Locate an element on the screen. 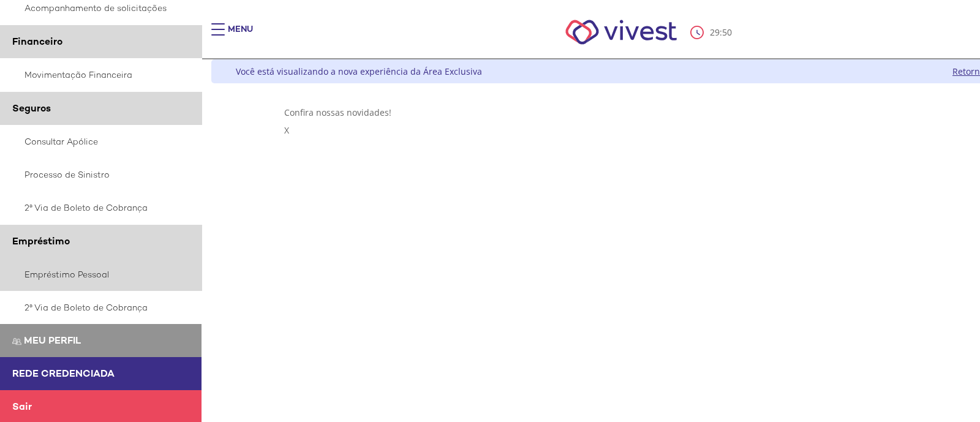 The image size is (980, 422). img: Vivest is located at coordinates (621, 32).